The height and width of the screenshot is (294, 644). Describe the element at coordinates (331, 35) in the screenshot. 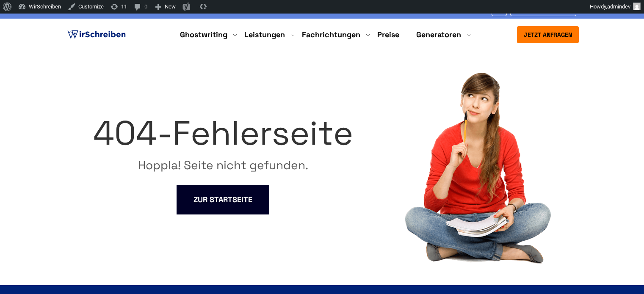

I see `a: Fachrichtungen` at that location.